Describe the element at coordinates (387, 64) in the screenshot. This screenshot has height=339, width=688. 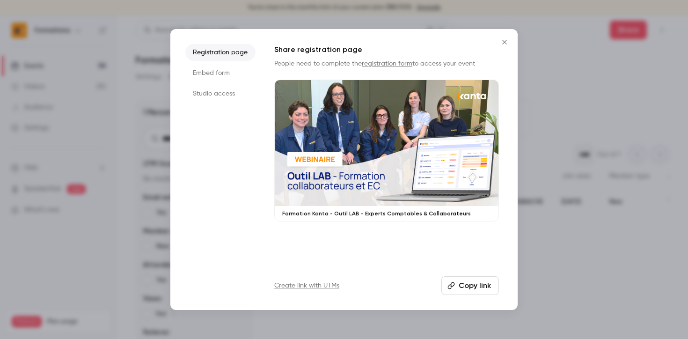
I see `p: People need to complete the to access your event` at that location.